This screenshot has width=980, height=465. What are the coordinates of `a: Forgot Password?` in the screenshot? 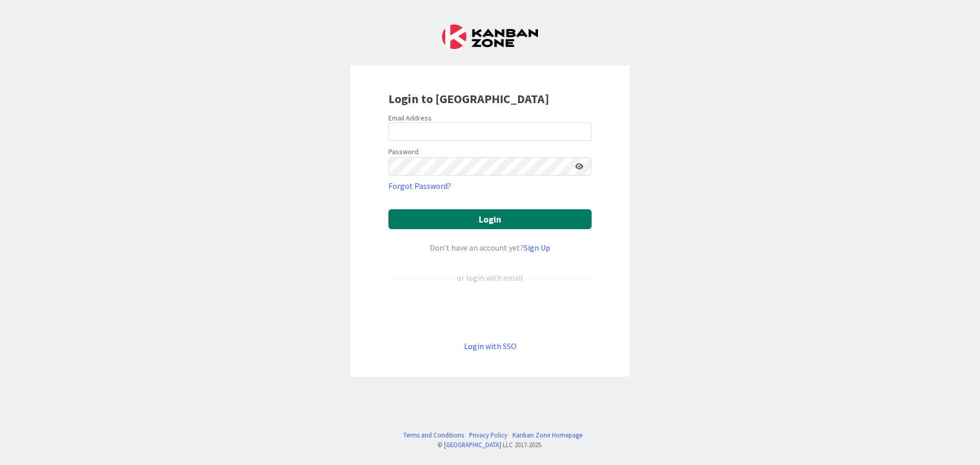 It's located at (420, 186).